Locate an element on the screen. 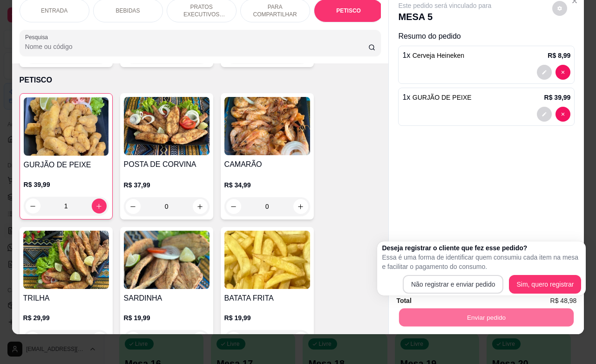 The image size is (596, 364). p: BEBIDAS is located at coordinates (128, 11).